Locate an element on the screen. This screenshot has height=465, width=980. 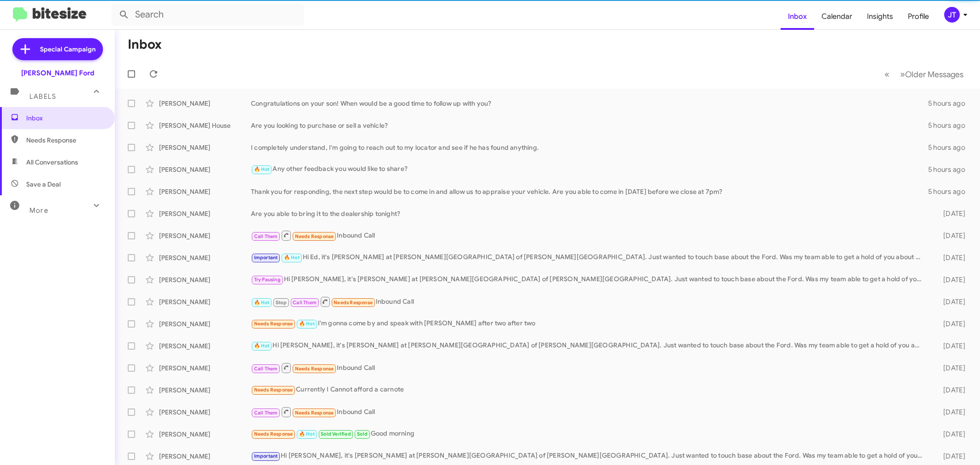
span: Older Messages is located at coordinates (934, 74).